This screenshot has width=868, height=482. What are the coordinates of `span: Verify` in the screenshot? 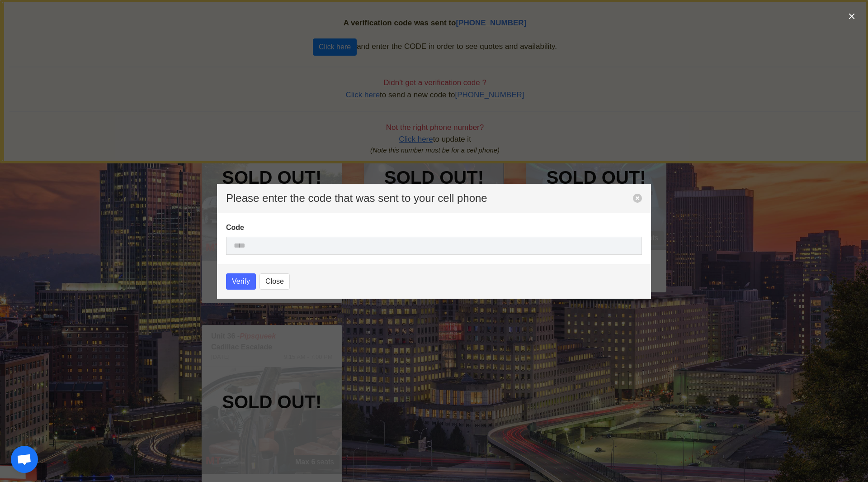 It's located at (241, 281).